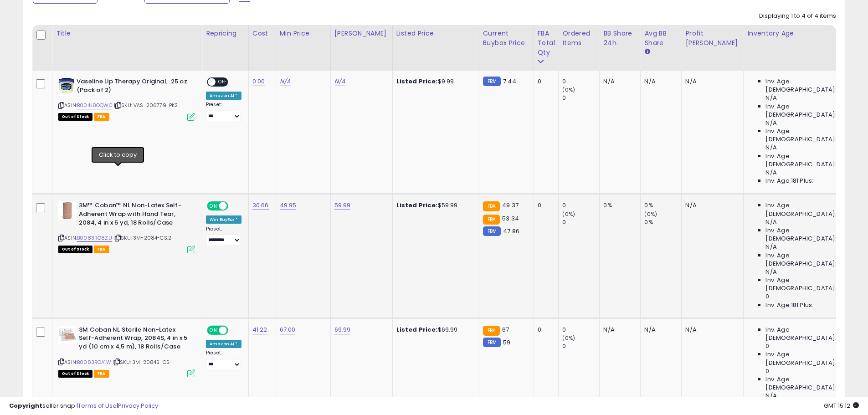  Describe the element at coordinates (436, 33) in the screenshot. I see `div: Listed Price` at that location.